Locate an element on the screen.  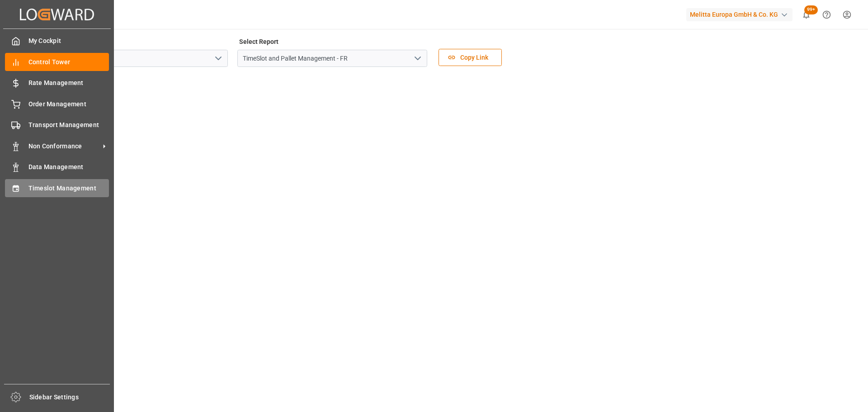
button: Copy Link is located at coordinates (470, 58).